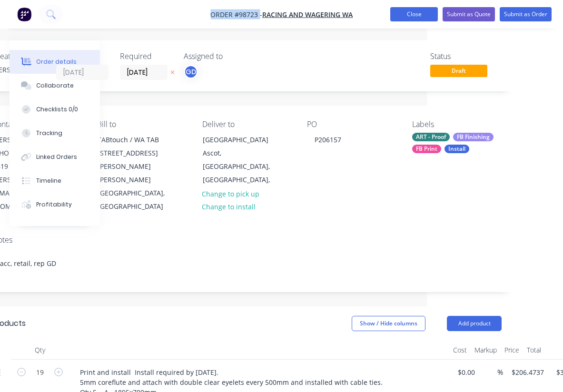  I want to click on div: Assigned to, so click(232, 56).